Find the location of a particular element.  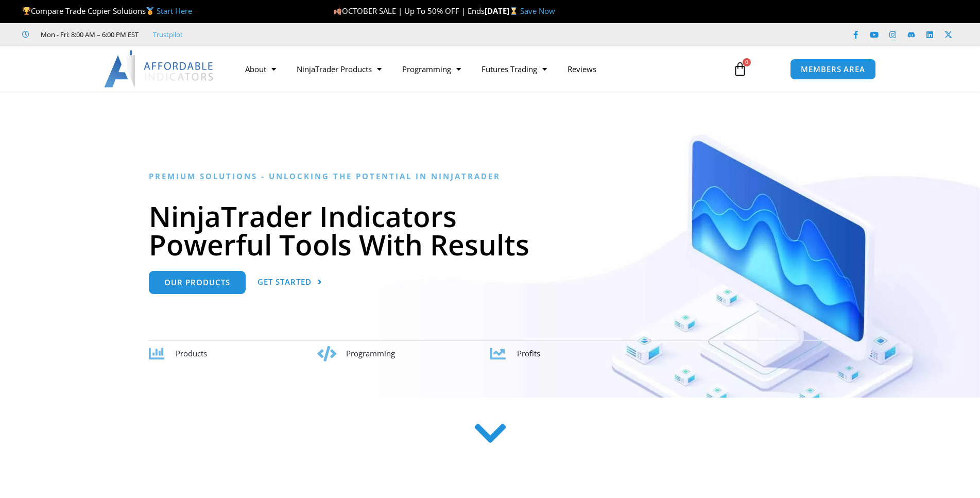

a: Trustpilot is located at coordinates (168, 34).